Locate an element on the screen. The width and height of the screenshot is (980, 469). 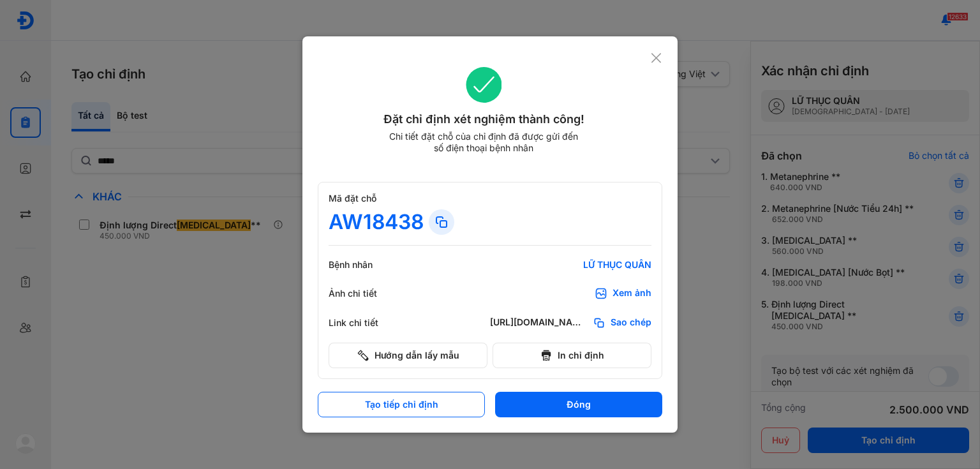
button: Tạo tiếp chỉ định is located at coordinates (402, 404).